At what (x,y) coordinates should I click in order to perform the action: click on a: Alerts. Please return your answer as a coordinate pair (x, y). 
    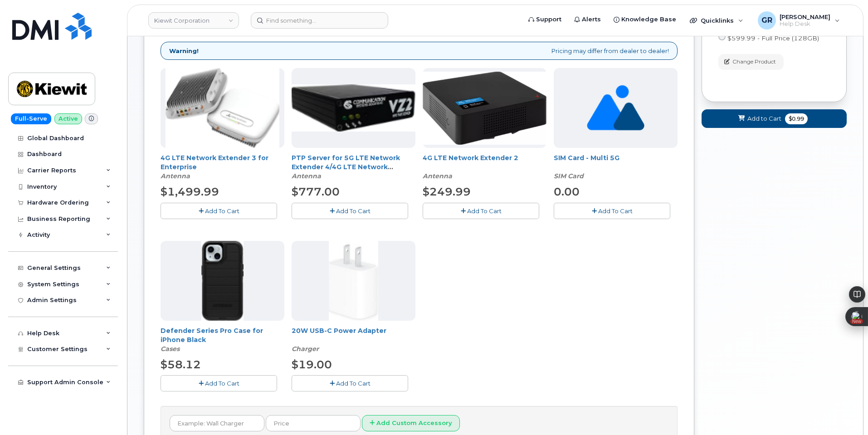
    Looking at the image, I should click on (587, 19).